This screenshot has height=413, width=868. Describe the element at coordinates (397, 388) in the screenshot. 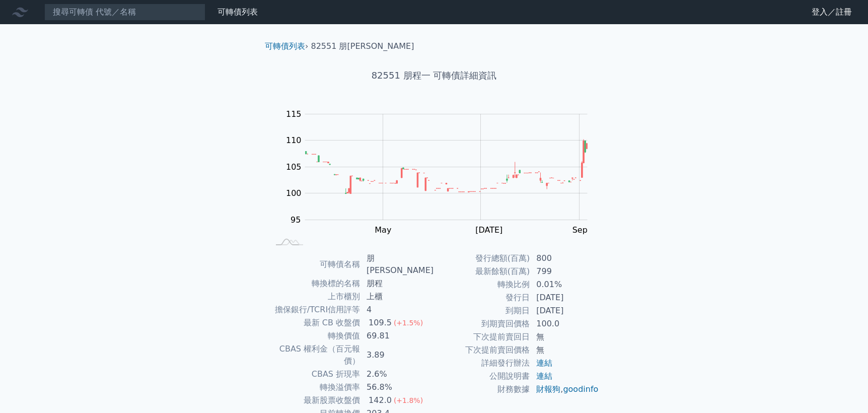

I see `td: 56.8%` at that location.